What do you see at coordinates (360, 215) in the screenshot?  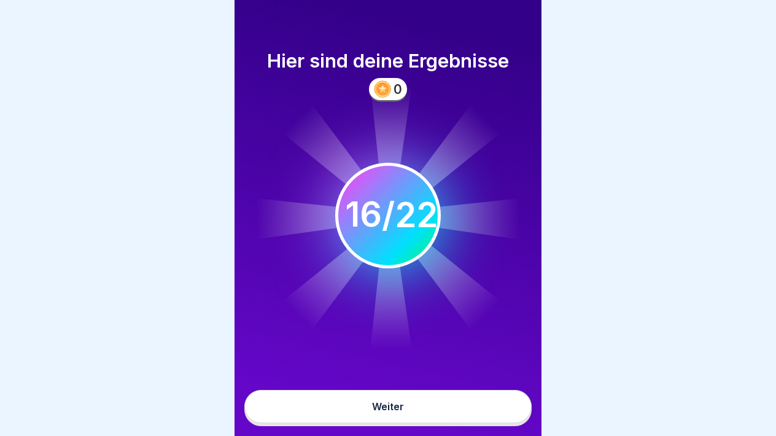 I see `span: 22` at bounding box center [360, 215].